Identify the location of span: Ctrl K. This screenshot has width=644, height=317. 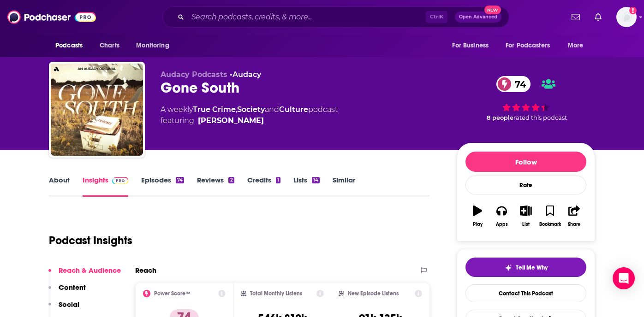
(437, 17).